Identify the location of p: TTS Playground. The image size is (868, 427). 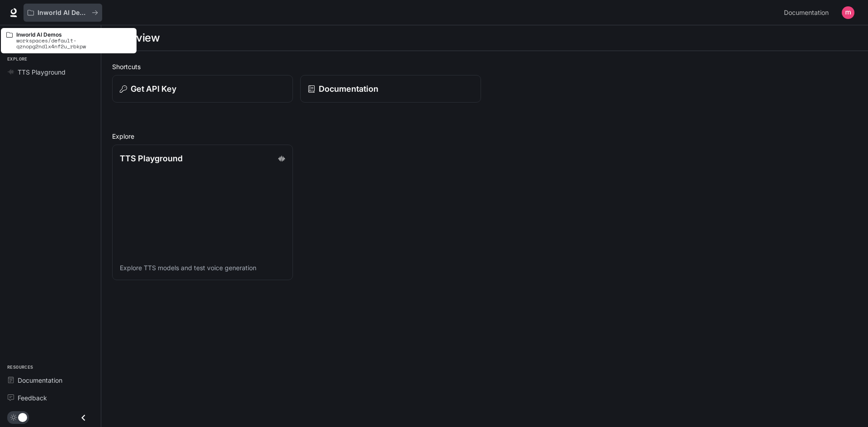
(151, 158).